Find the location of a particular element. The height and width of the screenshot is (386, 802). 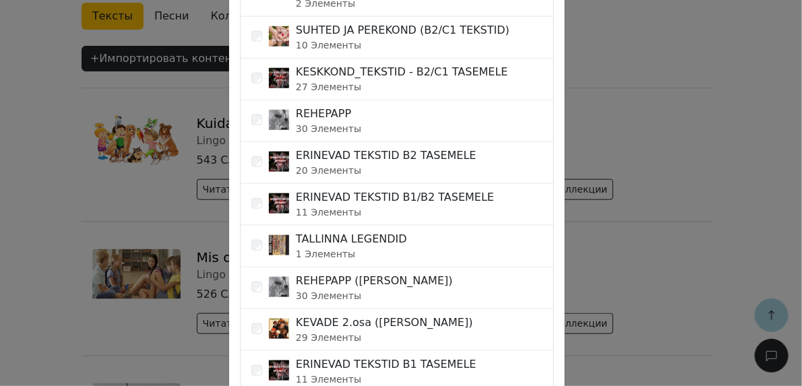

small: 11 Элементы is located at coordinates (395, 212).